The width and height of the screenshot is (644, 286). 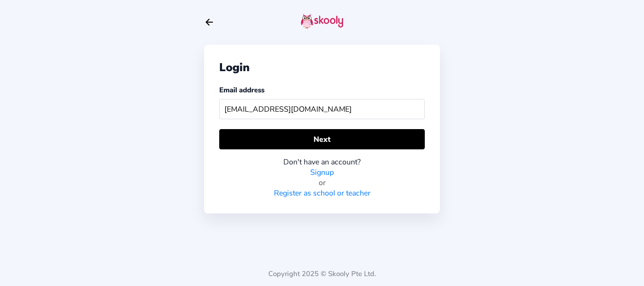 What do you see at coordinates (322, 173) in the screenshot?
I see `a: Signup` at bounding box center [322, 173].